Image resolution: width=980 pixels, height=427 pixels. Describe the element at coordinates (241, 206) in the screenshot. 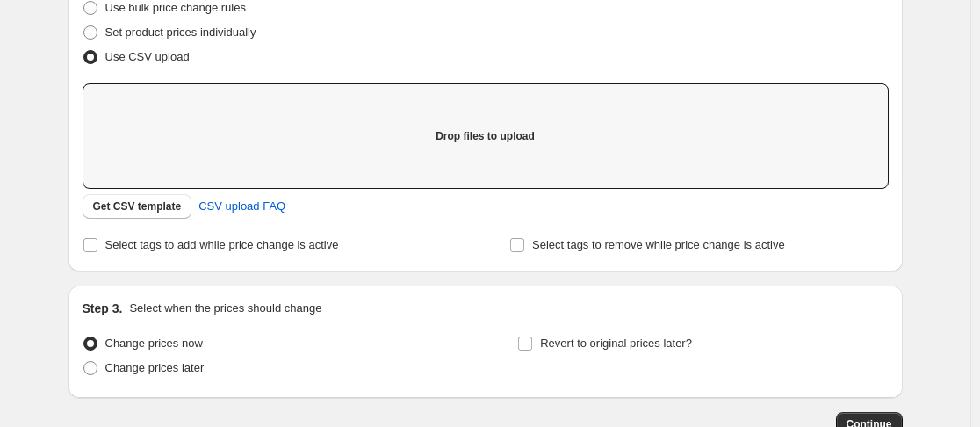

I see `a: CSV upload FAQ` at that location.